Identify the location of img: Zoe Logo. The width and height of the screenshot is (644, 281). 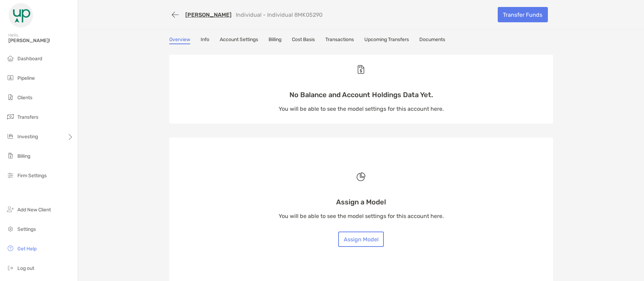
(21, 15).